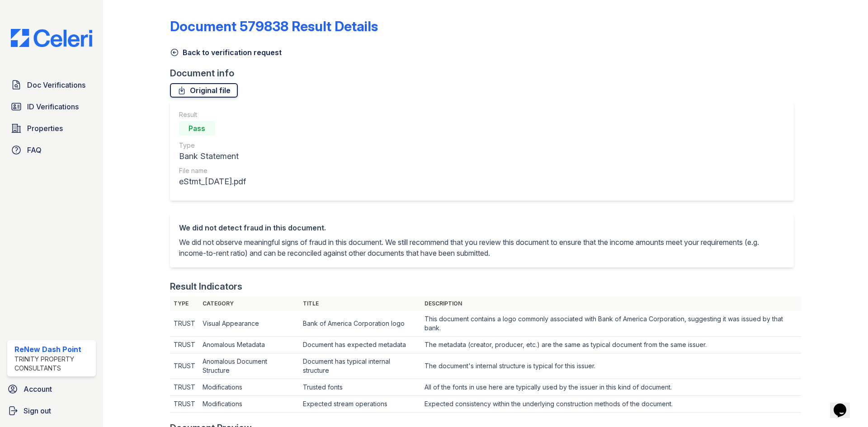  What do you see at coordinates (360, 303) in the screenshot?
I see `th: Title` at bounding box center [360, 303].